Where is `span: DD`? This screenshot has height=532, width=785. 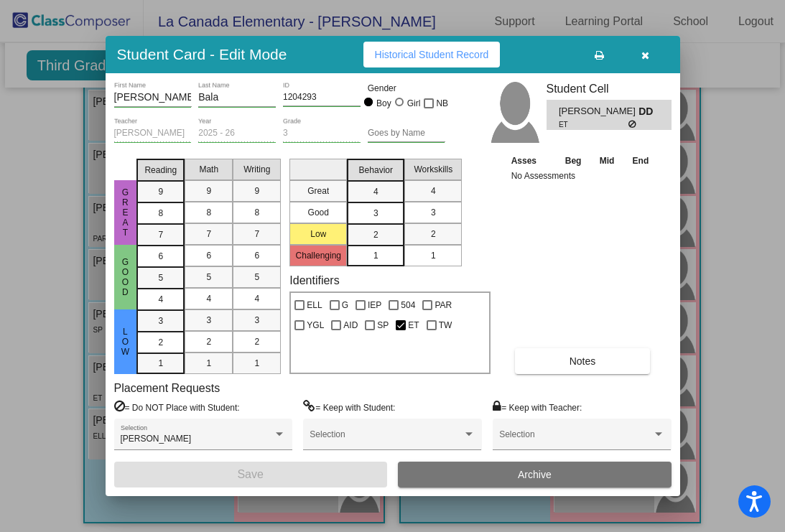
span: DD is located at coordinates (649, 111).